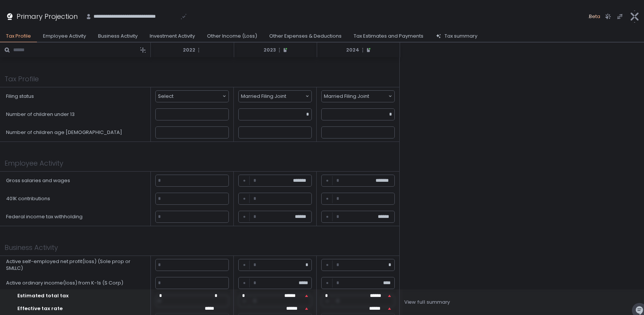 This screenshot has height=315, width=644. What do you see at coordinates (173, 36) in the screenshot?
I see `div: Investment Activity` at bounding box center [173, 36].